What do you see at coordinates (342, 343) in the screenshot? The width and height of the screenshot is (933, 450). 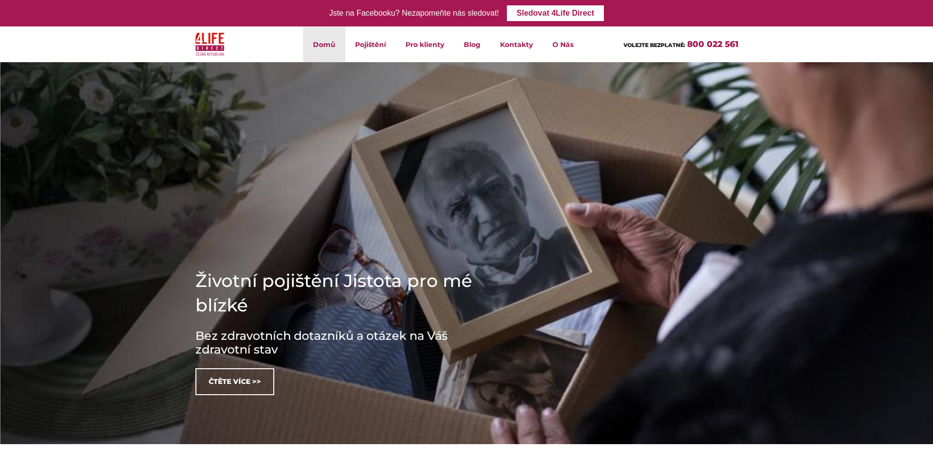 I see `h3: Bez zdravotních dotazníků a otázek na Váš zdravotní stav` at bounding box center [342, 343].